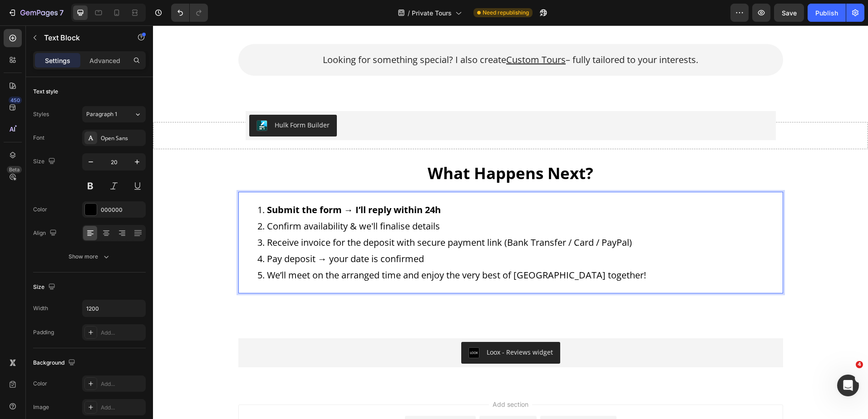 This screenshot has width=868, height=419. I want to click on div: Styles, so click(41, 114).